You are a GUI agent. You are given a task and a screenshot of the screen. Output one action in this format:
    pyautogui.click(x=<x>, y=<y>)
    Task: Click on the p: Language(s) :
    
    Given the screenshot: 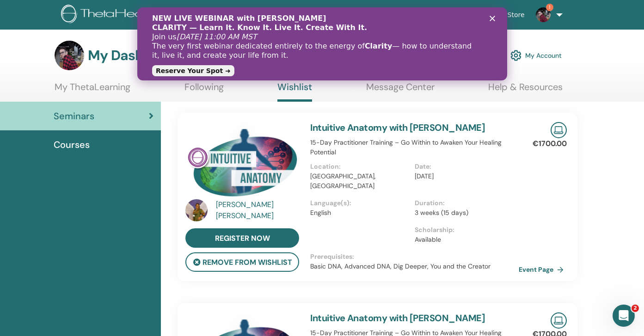 What is the action you would take?
    pyautogui.click(x=359, y=203)
    